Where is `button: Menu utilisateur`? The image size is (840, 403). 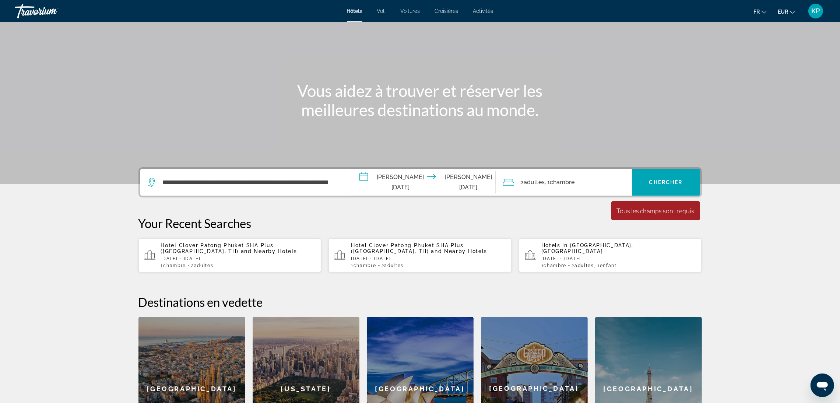
button: Menu utilisateur is located at coordinates (816, 11).